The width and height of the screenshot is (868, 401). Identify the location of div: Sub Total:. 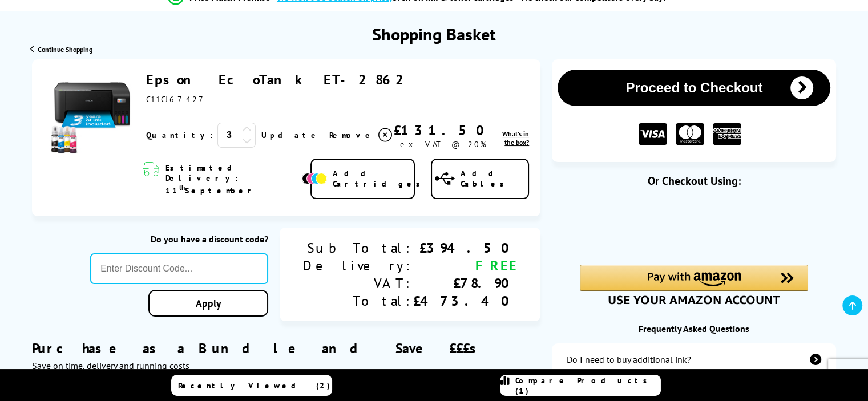
(358, 247).